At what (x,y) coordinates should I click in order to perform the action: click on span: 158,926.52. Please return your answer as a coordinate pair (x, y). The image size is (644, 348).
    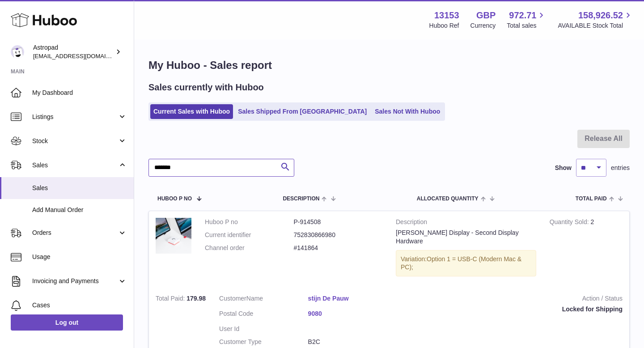
    Looking at the image, I should click on (601, 15).